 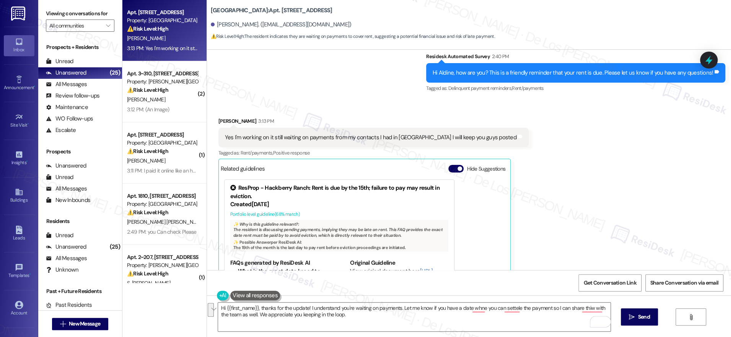 What do you see at coordinates (414, 317) in the screenshot?
I see `textarea: To enrich screen reader interactions, please activate Accessibility in Grammarly extension settings` at bounding box center [414, 317].